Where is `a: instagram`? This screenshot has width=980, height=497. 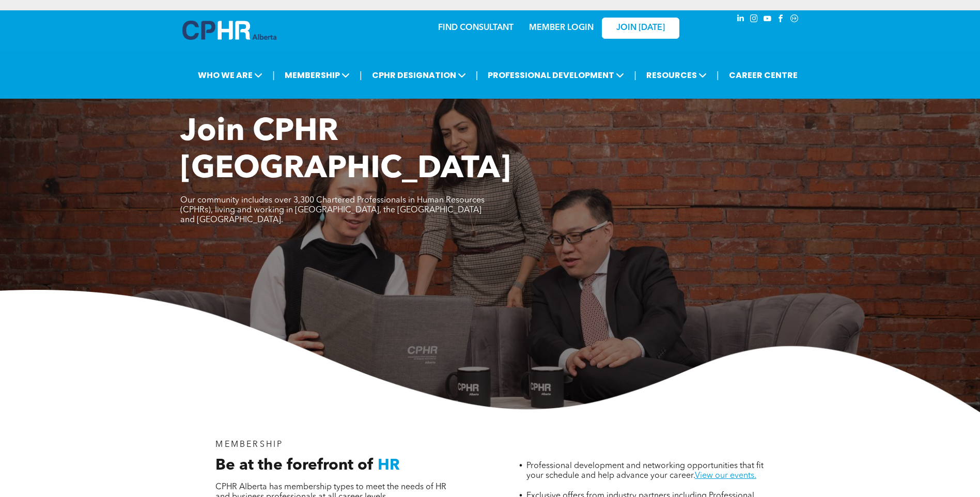 a: instagram is located at coordinates (754, 20).